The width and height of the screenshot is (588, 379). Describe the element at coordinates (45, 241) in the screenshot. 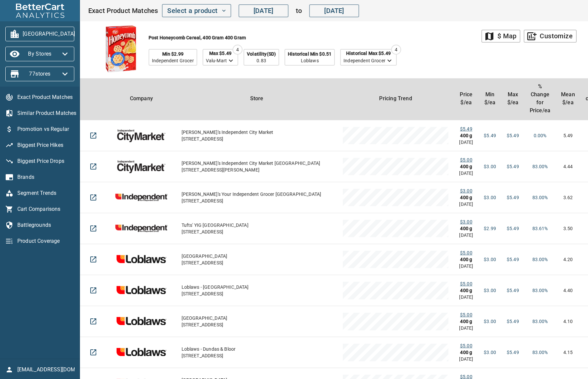

I see `span: Product Coverage` at that location.